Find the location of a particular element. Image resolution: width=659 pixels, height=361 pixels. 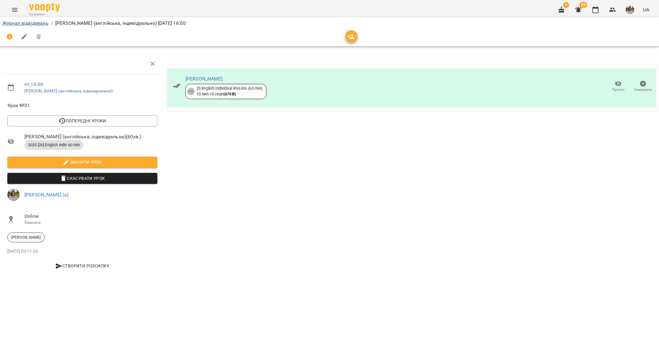

span: Змінити урок is located at coordinates (82, 162).